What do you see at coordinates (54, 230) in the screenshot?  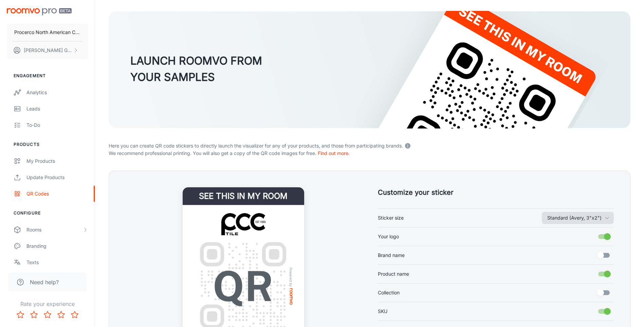 I see `div: Rooms` at bounding box center [54, 230].